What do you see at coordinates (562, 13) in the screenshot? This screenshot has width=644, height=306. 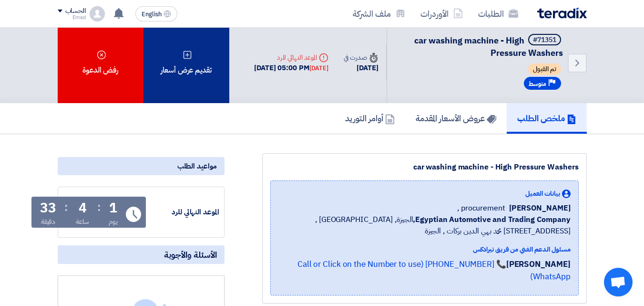 I see `img: Teradix logo` at bounding box center [562, 13].